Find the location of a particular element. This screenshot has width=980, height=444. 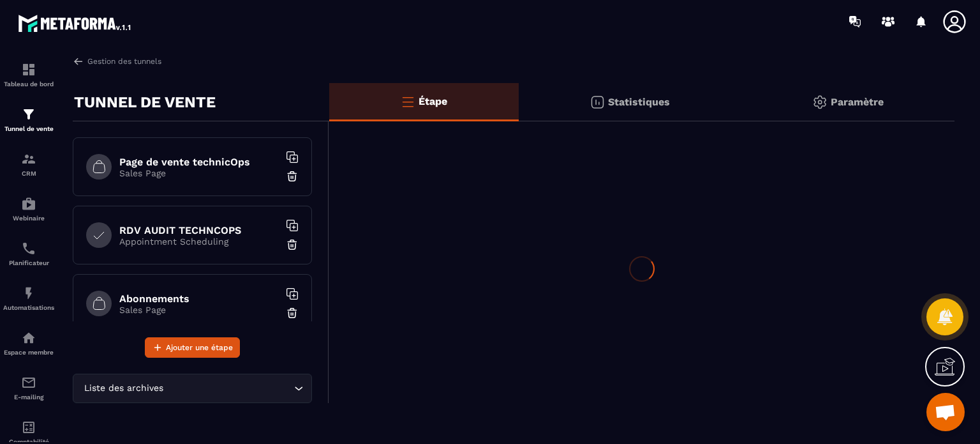

input: Search for option is located at coordinates (229, 388).